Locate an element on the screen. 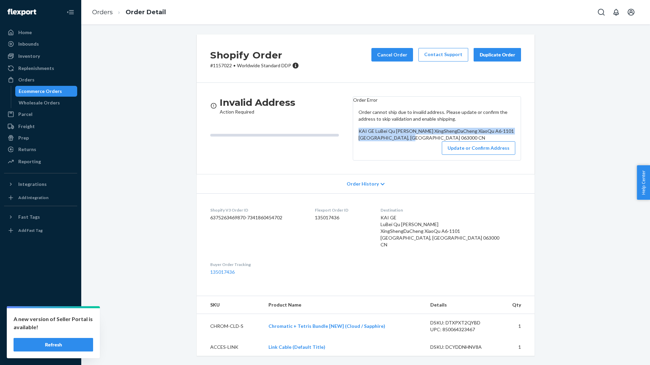 This screenshot has width=650, height=365. button: Duplicate Order is located at coordinates (497, 55).